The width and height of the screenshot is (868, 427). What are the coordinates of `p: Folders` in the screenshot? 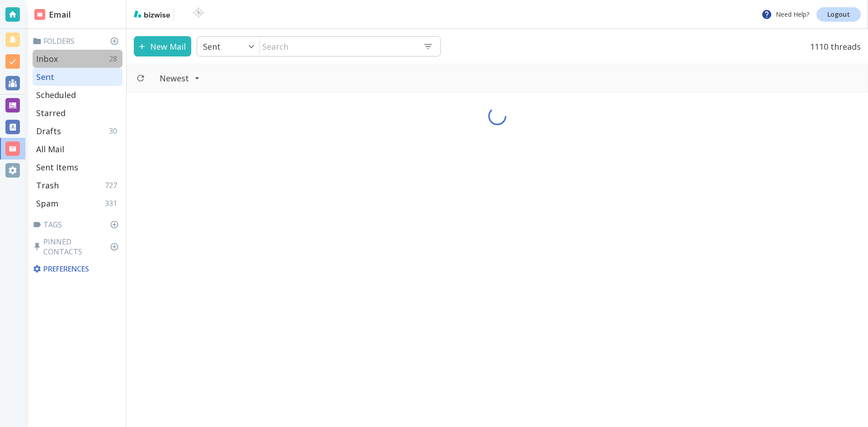 It's located at (78, 41).